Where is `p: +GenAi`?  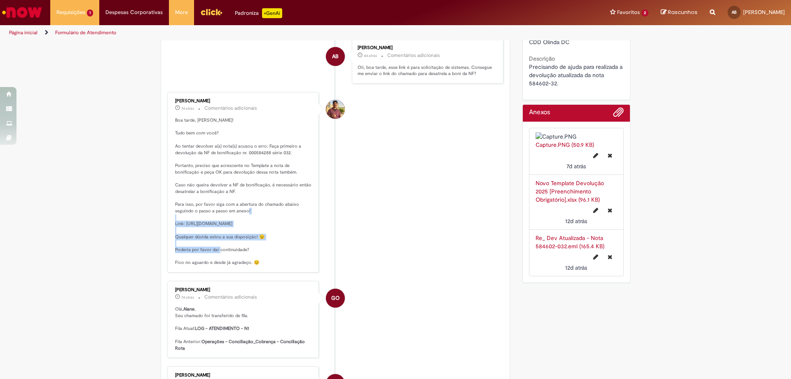
p: +GenAi is located at coordinates (272, 13).